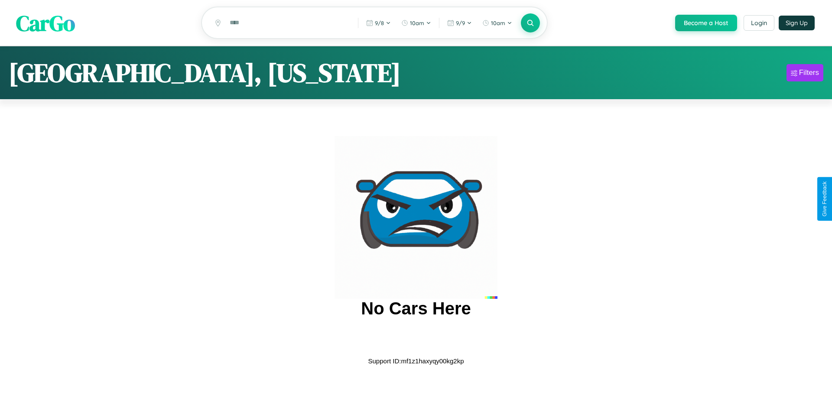 The width and height of the screenshot is (832, 398). Describe the element at coordinates (459, 23) in the screenshot. I see `button: 9/9` at that location.